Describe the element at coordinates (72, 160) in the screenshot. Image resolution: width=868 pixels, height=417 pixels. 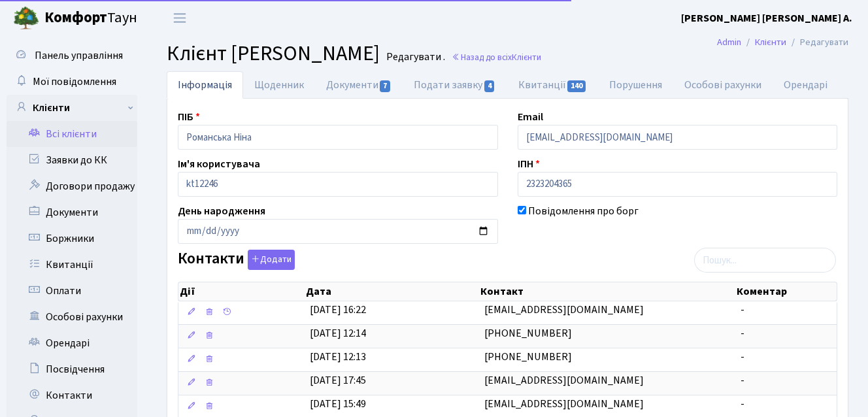
I see `a: Заявки до КК` at that location.